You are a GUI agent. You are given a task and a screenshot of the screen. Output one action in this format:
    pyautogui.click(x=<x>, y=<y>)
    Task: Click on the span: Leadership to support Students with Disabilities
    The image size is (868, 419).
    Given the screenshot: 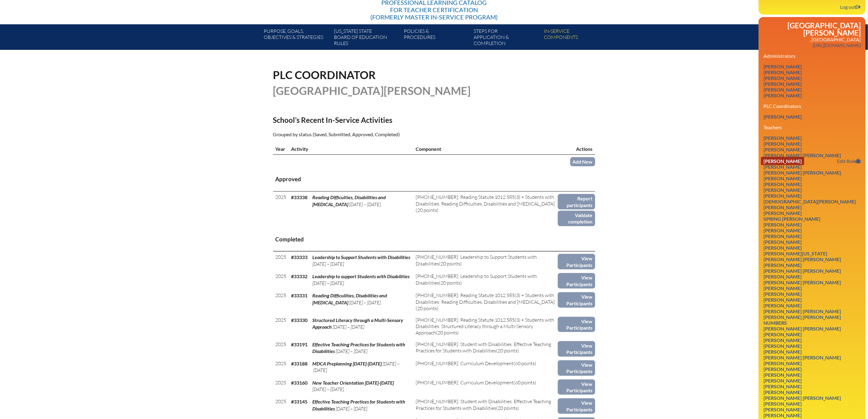 What is the action you would take?
    pyautogui.click(x=361, y=276)
    